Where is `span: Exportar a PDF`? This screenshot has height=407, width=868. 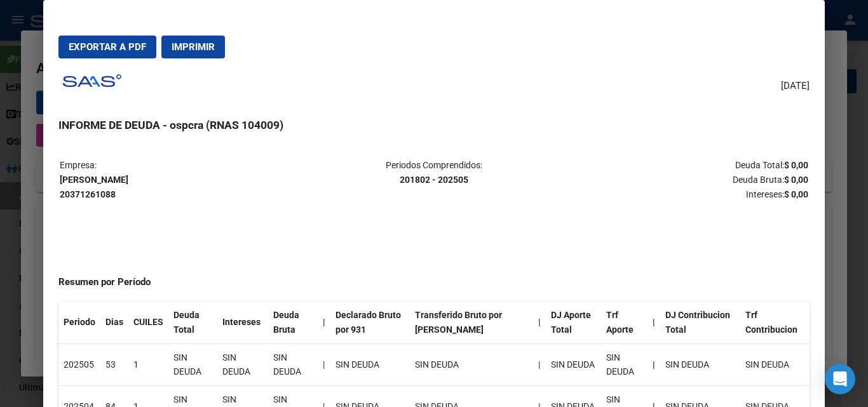
span: Exportar a PDF is located at coordinates (108, 47).